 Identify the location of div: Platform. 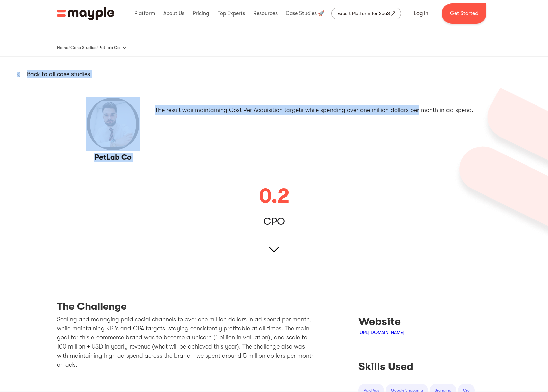
(144, 13).